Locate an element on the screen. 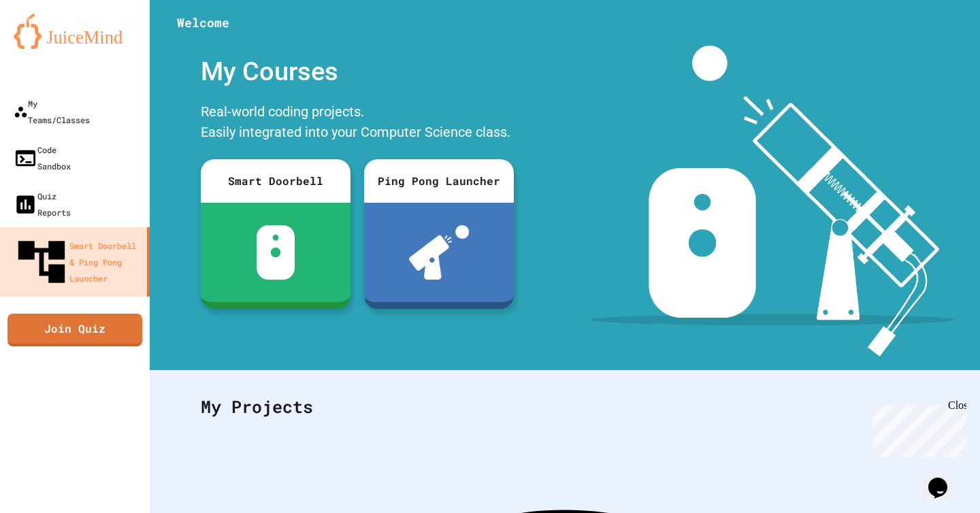 The image size is (980, 513). div: Smart Doorbell is located at coordinates (276, 181).